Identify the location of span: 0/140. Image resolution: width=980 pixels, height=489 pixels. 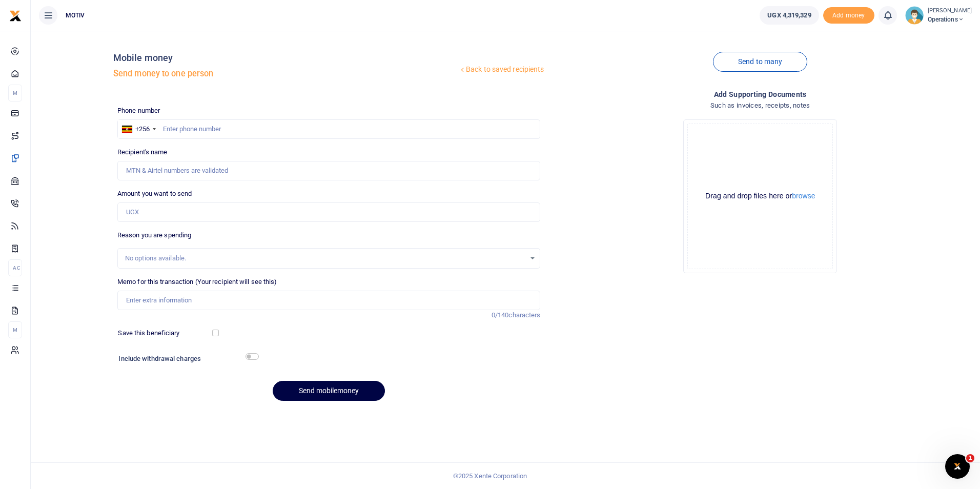
(500, 314).